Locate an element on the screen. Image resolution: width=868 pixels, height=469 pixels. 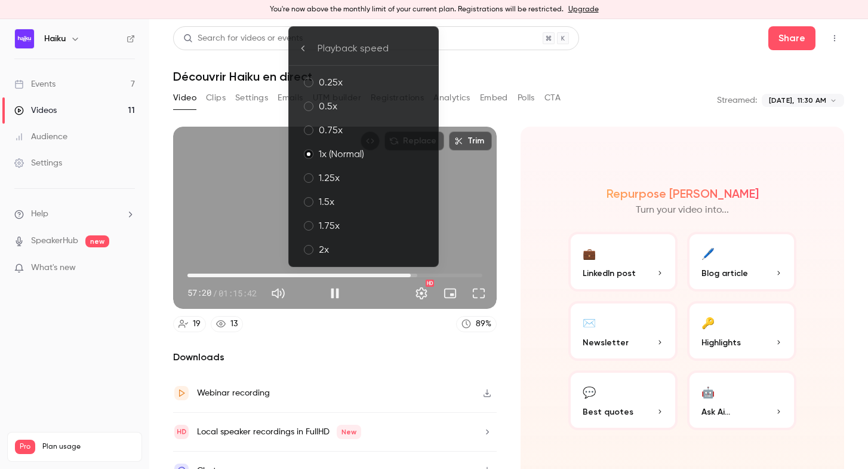
ul: Settings is located at coordinates (363, 147).